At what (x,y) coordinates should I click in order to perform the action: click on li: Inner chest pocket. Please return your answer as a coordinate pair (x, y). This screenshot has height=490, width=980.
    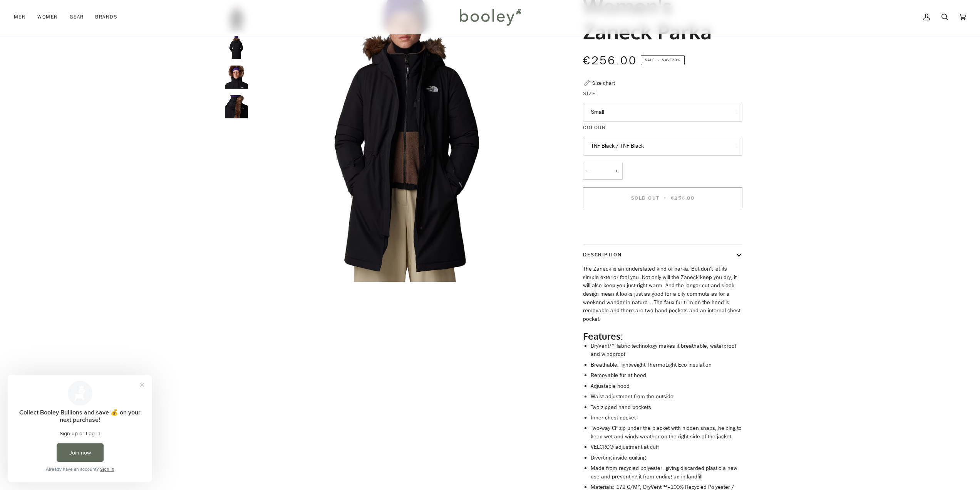
    Looking at the image, I should click on (667, 418).